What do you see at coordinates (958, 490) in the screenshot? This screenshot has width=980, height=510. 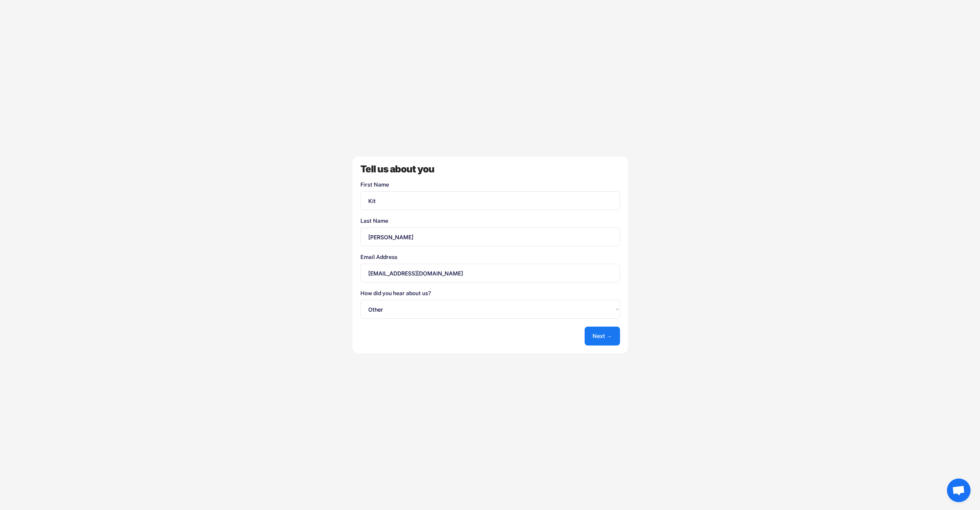 I see `div: Open chat` at bounding box center [958, 490].